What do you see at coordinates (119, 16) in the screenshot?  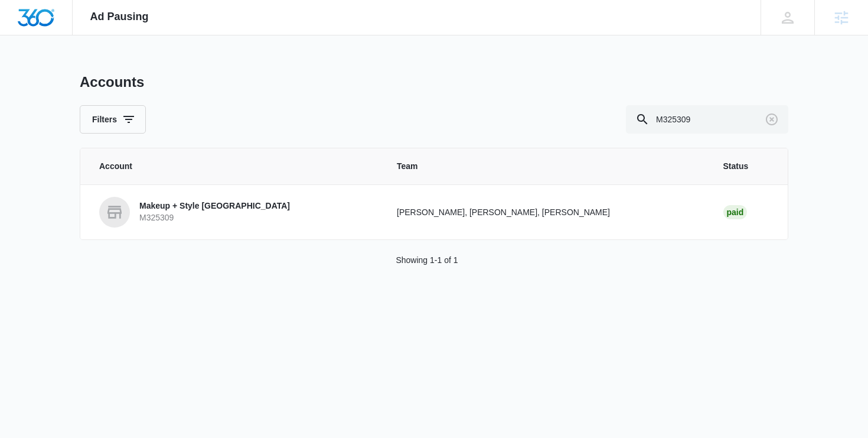 I see `span: Ad Pausing` at bounding box center [119, 16].